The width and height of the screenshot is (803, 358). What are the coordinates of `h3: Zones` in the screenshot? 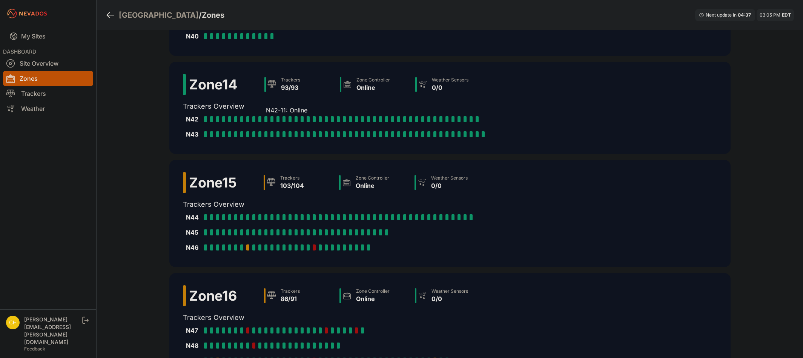 It's located at (213, 15).